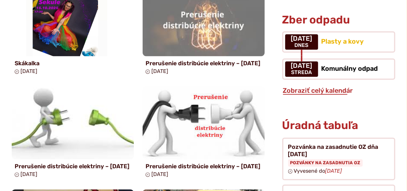 This screenshot has height=191, width=407. I want to click on h3: Zber odpadu, so click(339, 20).